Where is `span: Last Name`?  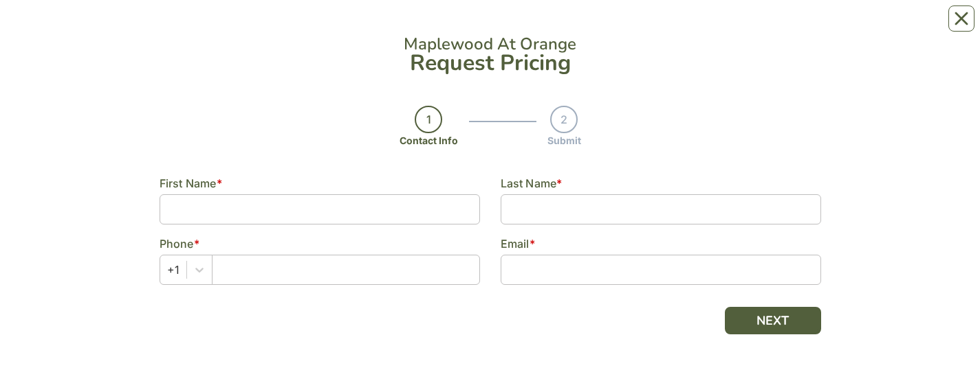
span: Last Name is located at coordinates (528, 184).